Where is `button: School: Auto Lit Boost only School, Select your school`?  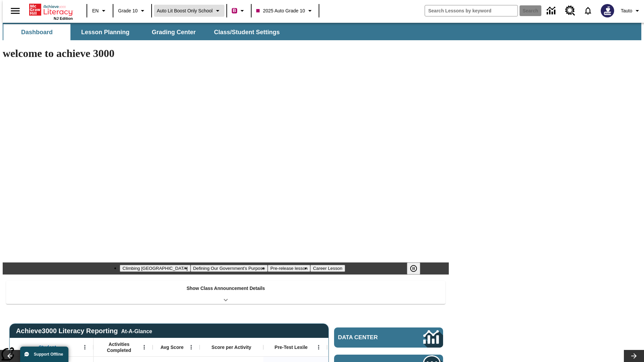
button: School: Auto Lit Boost only School, Select your school is located at coordinates (189, 11).